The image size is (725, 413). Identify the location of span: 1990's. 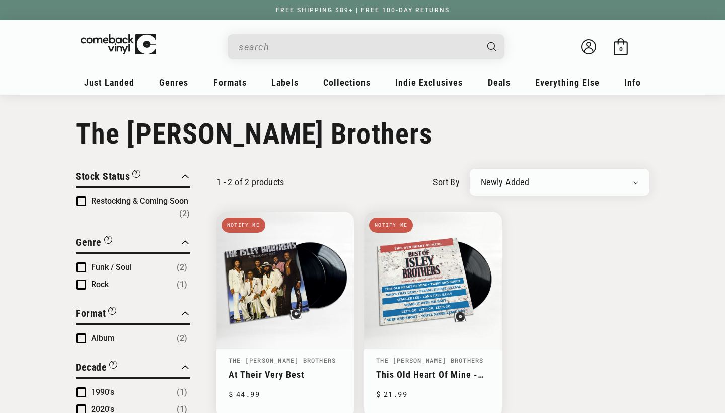
(103, 392).